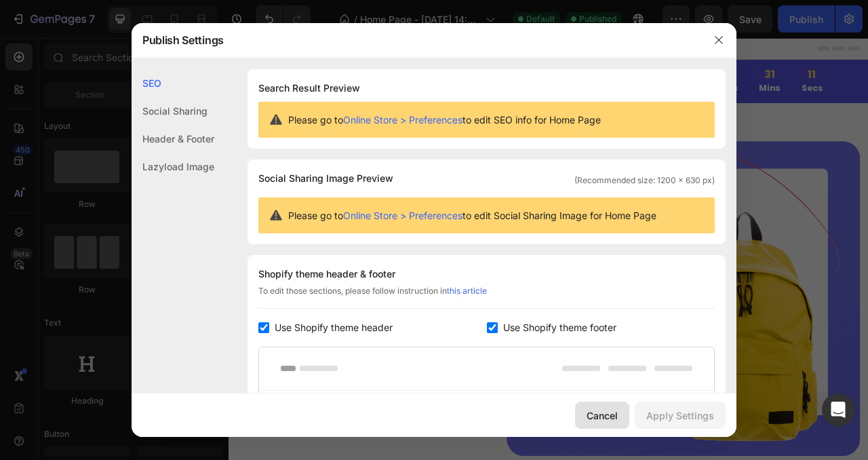  I want to click on h1: Search Result Preview, so click(486, 88).